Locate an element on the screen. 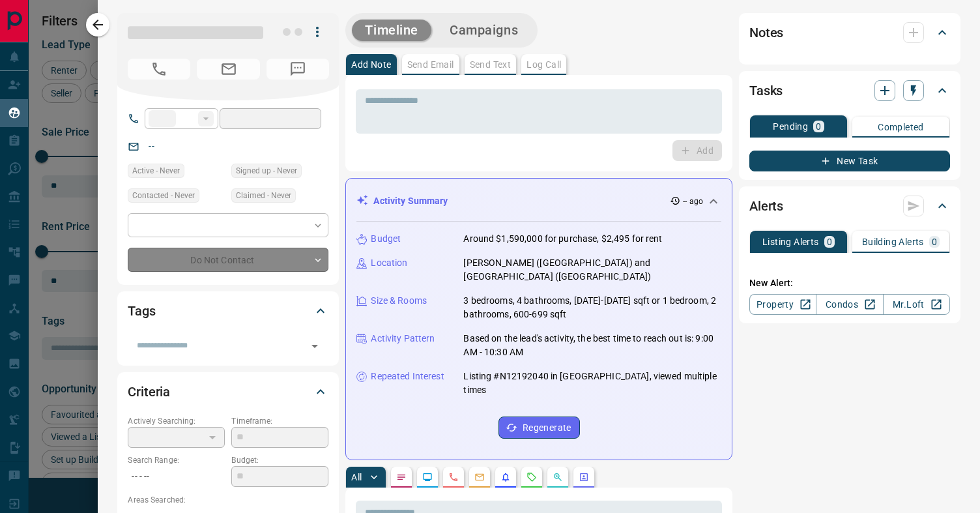 Image resolution: width=980 pixels, height=513 pixels. a: Property is located at coordinates (782, 305).